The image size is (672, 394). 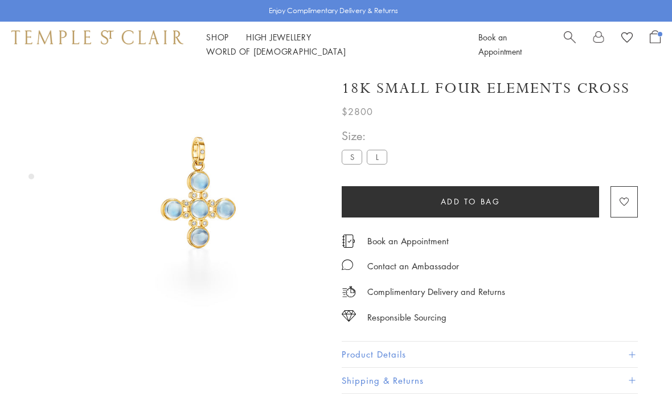 What do you see at coordinates (349, 241) in the screenshot?
I see `img: icon_appointment.svg` at bounding box center [349, 241].